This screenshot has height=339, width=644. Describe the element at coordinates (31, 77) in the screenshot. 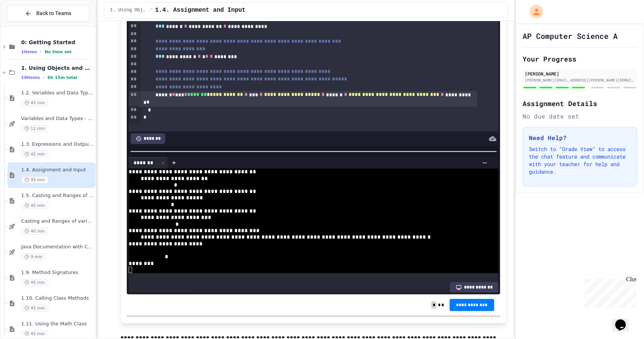

I see `span: 10 items` at that location.